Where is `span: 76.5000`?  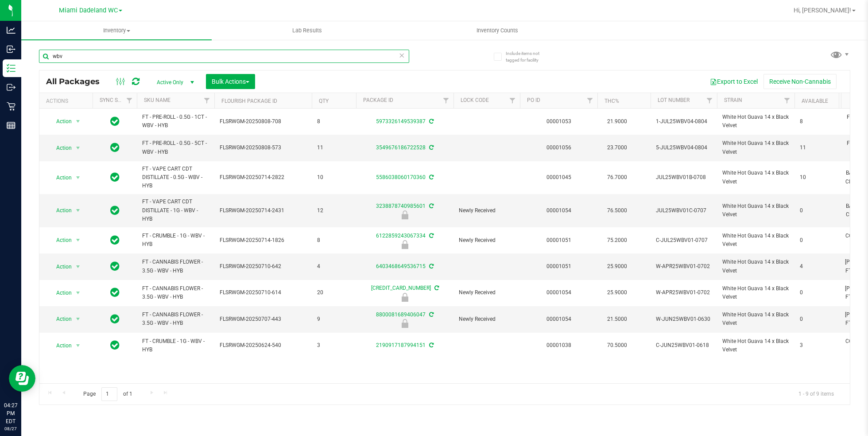
span: 76.5000 is located at coordinates (616, 210).